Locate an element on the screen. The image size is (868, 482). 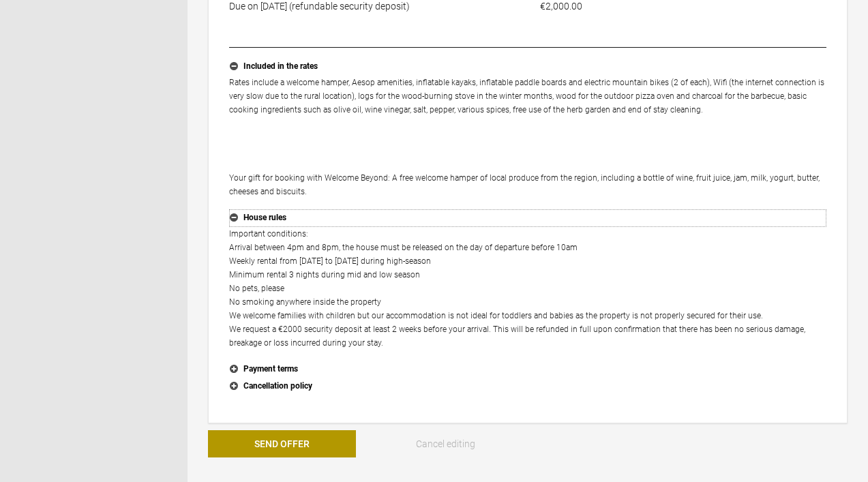
button: Cancel editing is located at coordinates (445, 444).